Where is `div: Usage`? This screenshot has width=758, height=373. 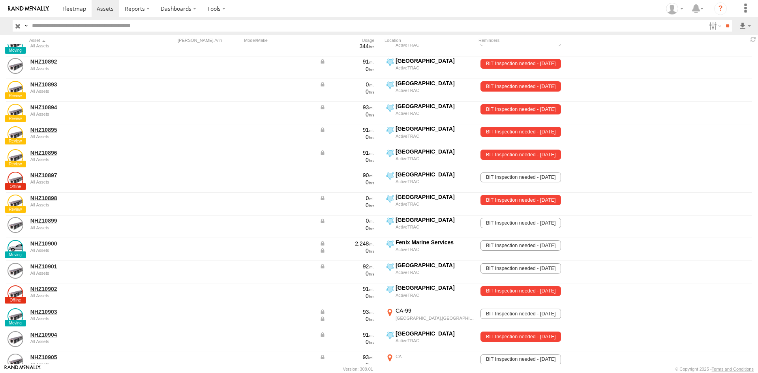
div: Usage is located at coordinates (350, 40).